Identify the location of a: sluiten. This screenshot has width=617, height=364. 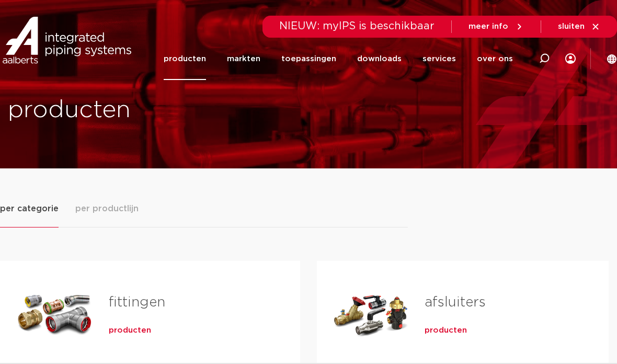
(579, 27).